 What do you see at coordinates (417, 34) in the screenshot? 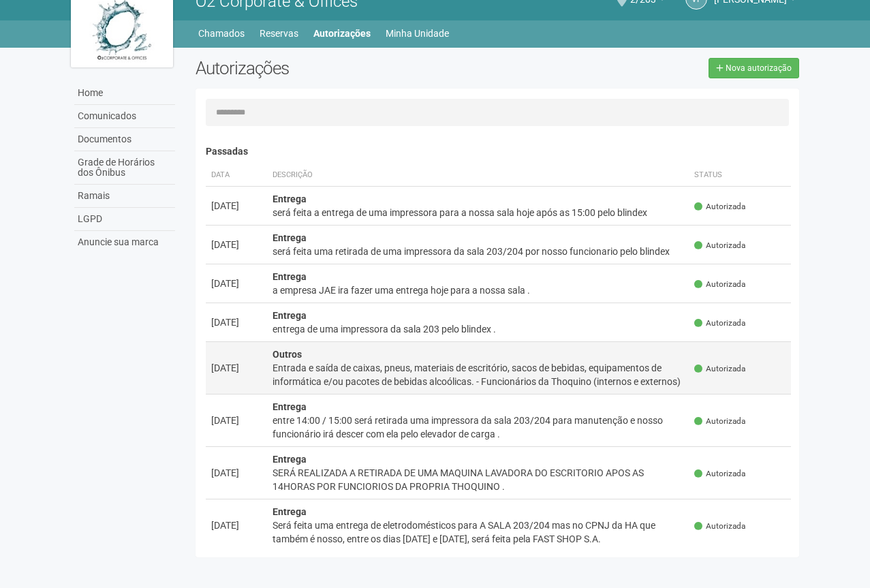
I see `a: Minha Unidade` at bounding box center [417, 34].